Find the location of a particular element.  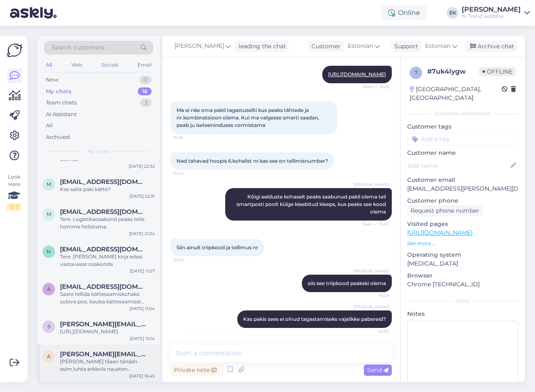

input: Add name is located at coordinates (458, 166).